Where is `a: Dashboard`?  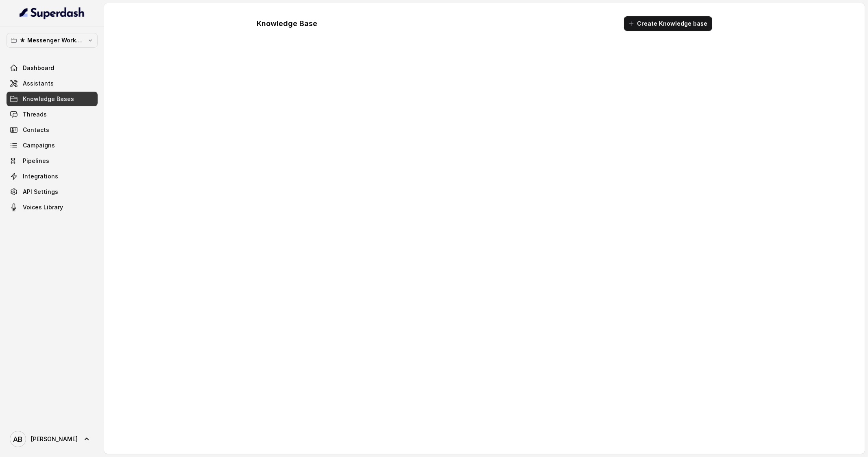 a: Dashboard is located at coordinates (52, 68).